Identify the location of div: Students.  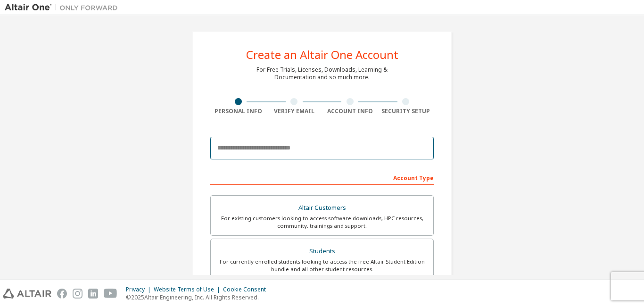
(322, 251).